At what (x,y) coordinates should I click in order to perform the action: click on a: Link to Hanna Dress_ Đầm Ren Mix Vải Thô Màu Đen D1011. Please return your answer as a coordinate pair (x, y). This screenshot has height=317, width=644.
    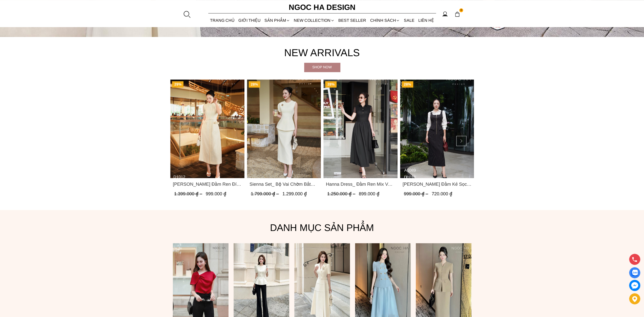
    Looking at the image, I should click on (360, 184).